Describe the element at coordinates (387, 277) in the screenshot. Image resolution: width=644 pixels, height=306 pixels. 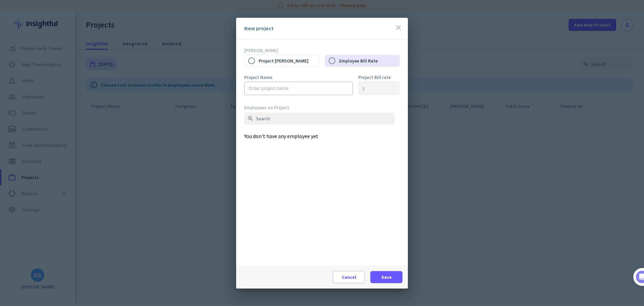
I see `span: Save` at that location.